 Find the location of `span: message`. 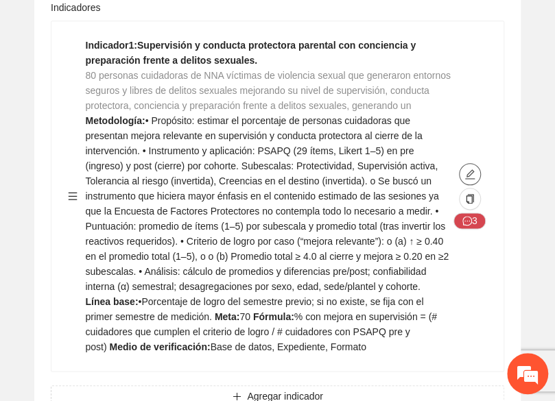

span: message is located at coordinates (467, 222).